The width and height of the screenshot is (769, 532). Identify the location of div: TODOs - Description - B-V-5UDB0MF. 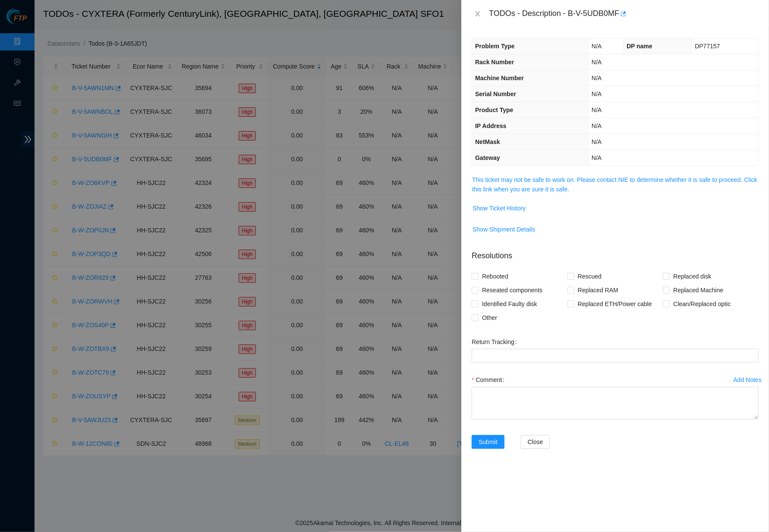
(623, 14).